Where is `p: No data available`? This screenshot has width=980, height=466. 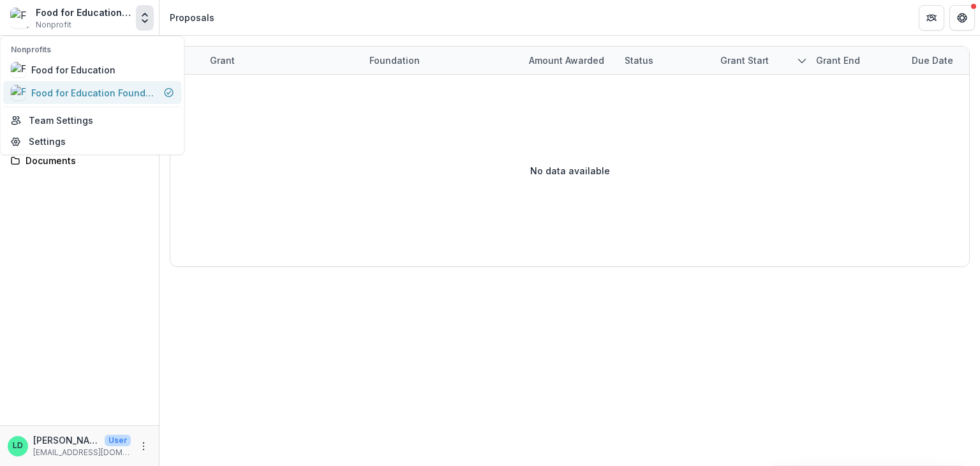 p: No data available is located at coordinates (570, 171).